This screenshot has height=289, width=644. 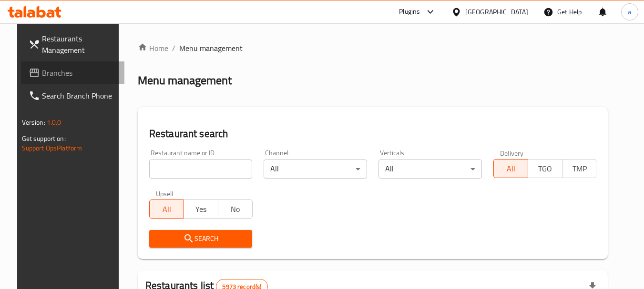 What do you see at coordinates (201, 209) in the screenshot?
I see `span: Yes` at bounding box center [201, 209].